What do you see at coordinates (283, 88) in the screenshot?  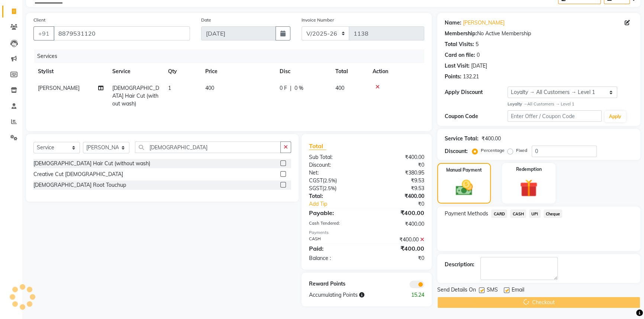 I see `span: 0 F` at bounding box center [283, 88].